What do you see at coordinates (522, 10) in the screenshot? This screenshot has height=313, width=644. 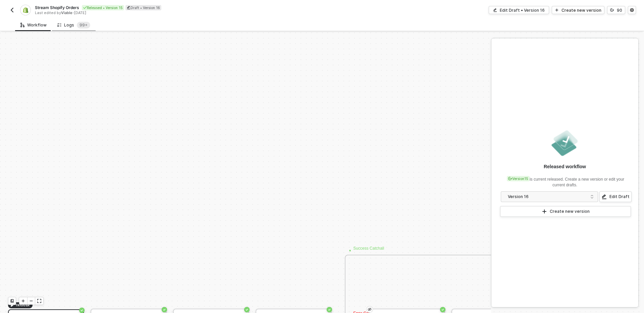 I see `div: Edit Draft • Version 16` at bounding box center [522, 10].